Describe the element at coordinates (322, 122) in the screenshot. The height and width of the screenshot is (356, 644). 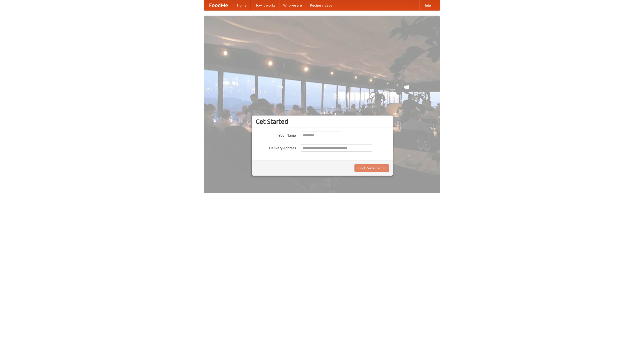
I see `h3: Get Started` at that location.